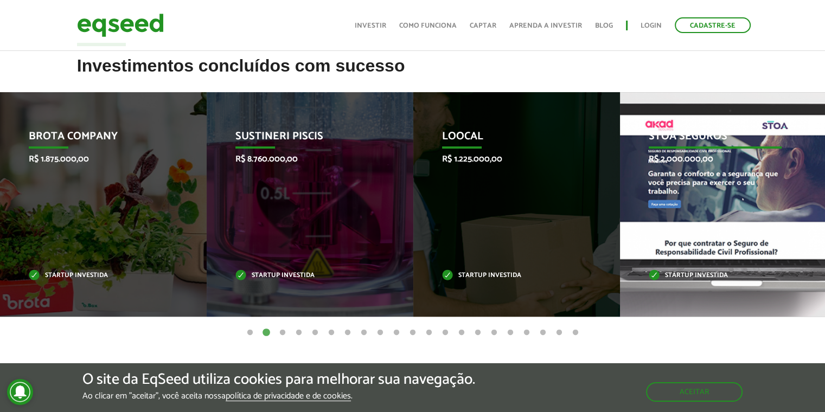 The image size is (825, 412). Describe the element at coordinates (302, 139) in the screenshot. I see `p: Sustineri Piscis` at that location.